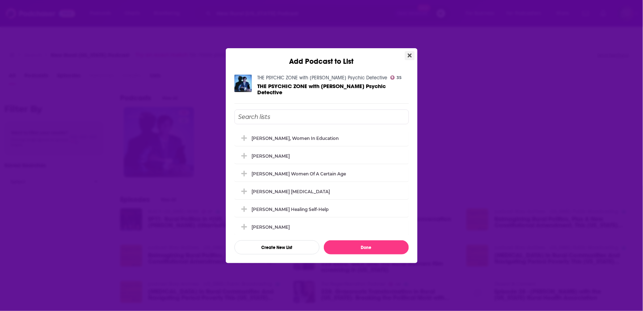  Describe the element at coordinates (322, 191) in the screenshot. I see `div: Judy Foreman Chronic Pain` at that location.